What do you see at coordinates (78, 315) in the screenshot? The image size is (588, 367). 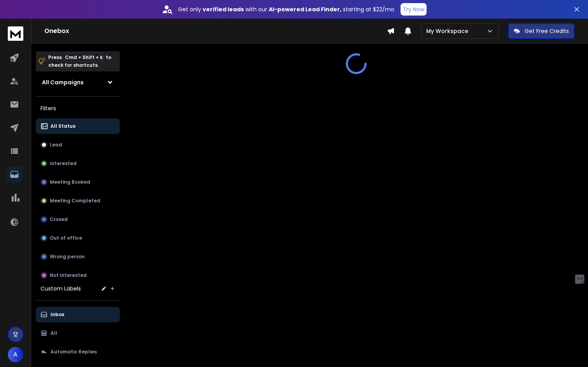 I see `button: Inbox` at bounding box center [78, 315].